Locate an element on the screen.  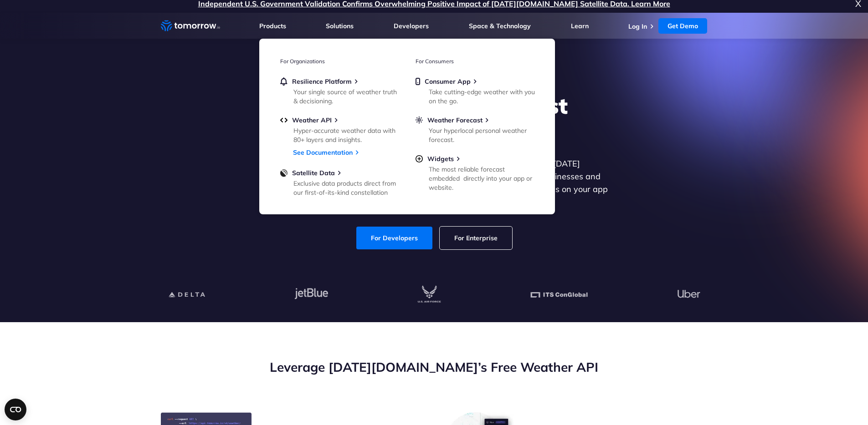
div: Hyper-accurate weather data with 80+ layers and insights. is located at coordinates (346, 135).